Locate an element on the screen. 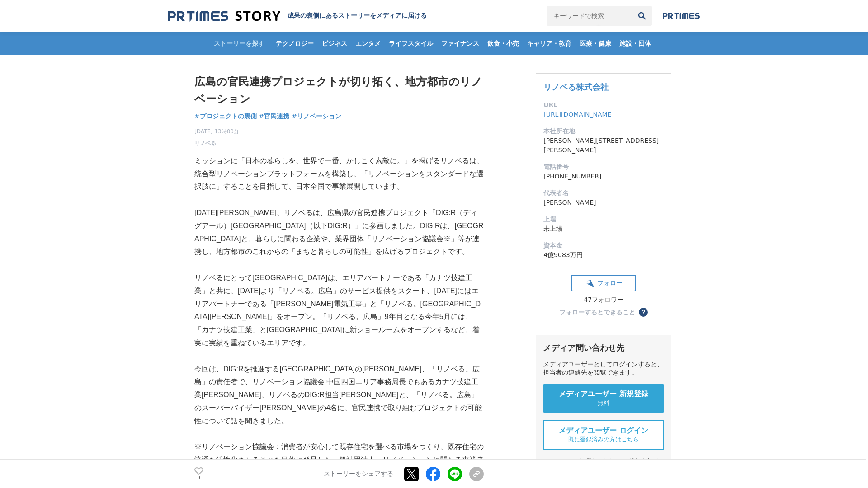  div: メディアユーザーとしてログインすると、担当者の連絡先を閲覧できます。 is located at coordinates (604, 369).